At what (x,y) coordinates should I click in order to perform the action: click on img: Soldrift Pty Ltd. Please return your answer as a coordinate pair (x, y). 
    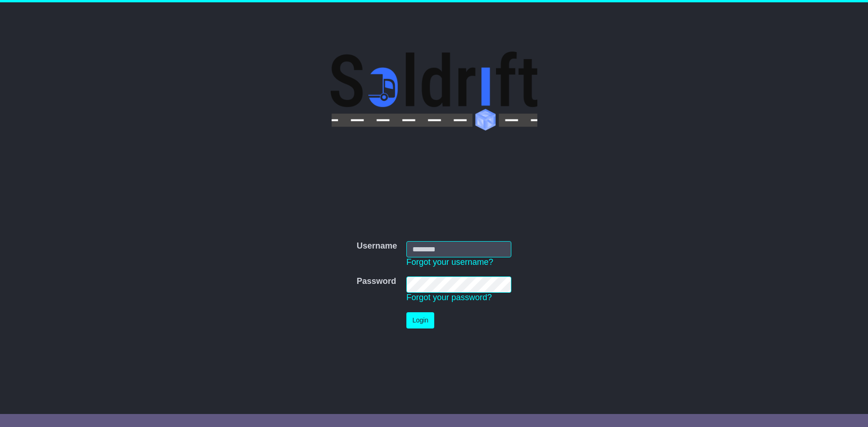
    Looking at the image, I should click on (434, 91).